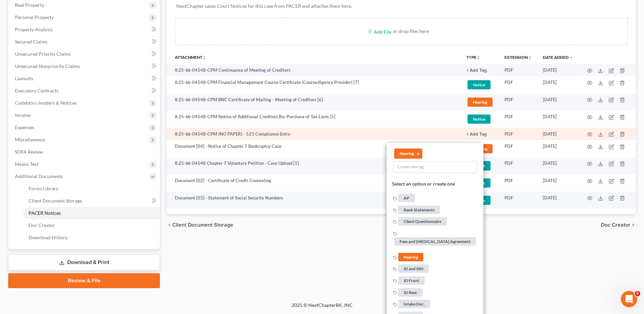 The height and width of the screenshot is (314, 644). Describe the element at coordinates (169, 225) in the screenshot. I see `i: chevron_left` at that location.